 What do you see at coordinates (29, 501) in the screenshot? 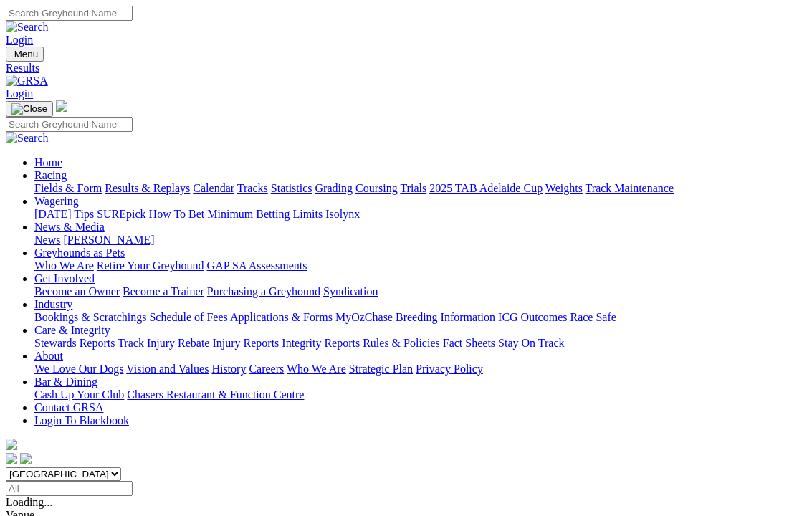
I see `span: Loading...` at bounding box center [29, 501].